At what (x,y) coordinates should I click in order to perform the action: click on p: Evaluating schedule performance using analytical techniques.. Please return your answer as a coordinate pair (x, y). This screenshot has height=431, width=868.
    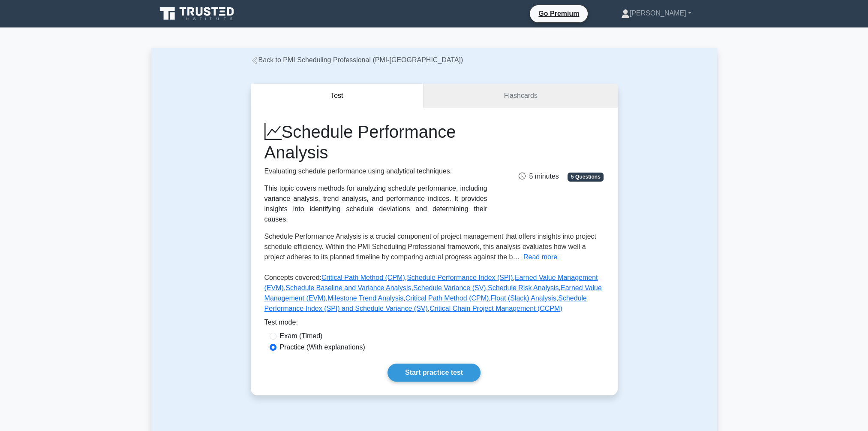
    Looking at the image, I should click on (375, 171).